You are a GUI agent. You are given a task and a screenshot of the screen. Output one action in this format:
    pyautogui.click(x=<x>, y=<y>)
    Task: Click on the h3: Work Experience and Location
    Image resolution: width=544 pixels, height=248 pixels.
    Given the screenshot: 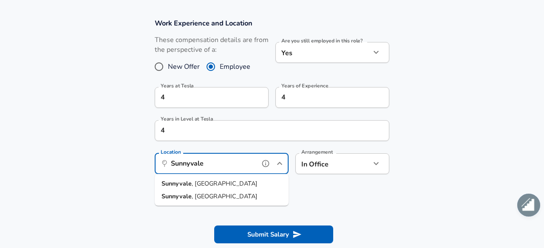 What is the action you would take?
    pyautogui.click(x=272, y=23)
    